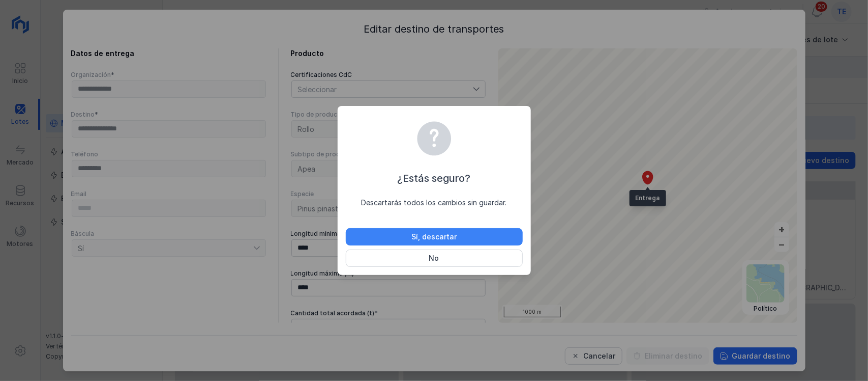  Describe the element at coordinates (434, 258) in the screenshot. I see `div: No` at that location.